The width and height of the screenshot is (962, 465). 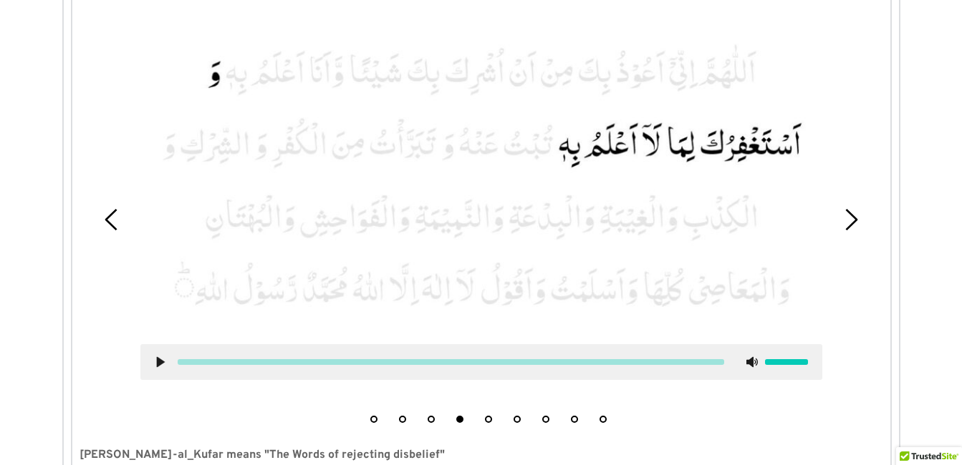 I want to click on button: 1 of 9, so click(x=374, y=420).